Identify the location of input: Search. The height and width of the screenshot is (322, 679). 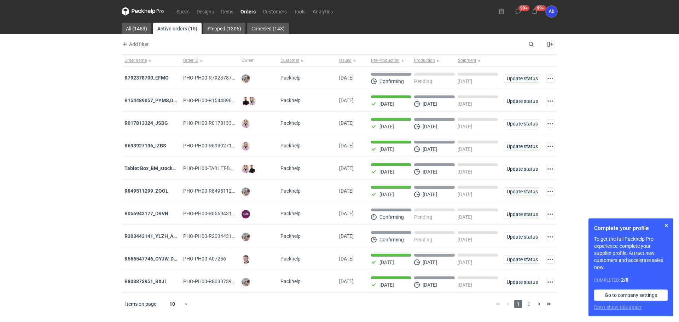
(538, 44).